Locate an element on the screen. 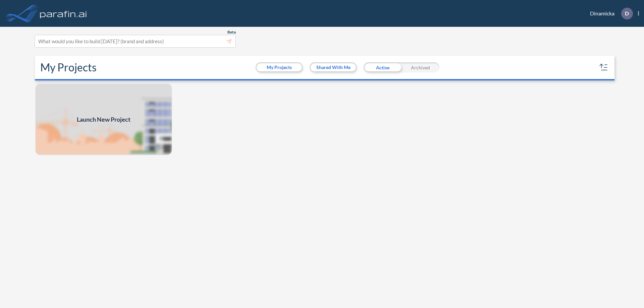 The width and height of the screenshot is (644, 308). img: logo is located at coordinates (63, 13).